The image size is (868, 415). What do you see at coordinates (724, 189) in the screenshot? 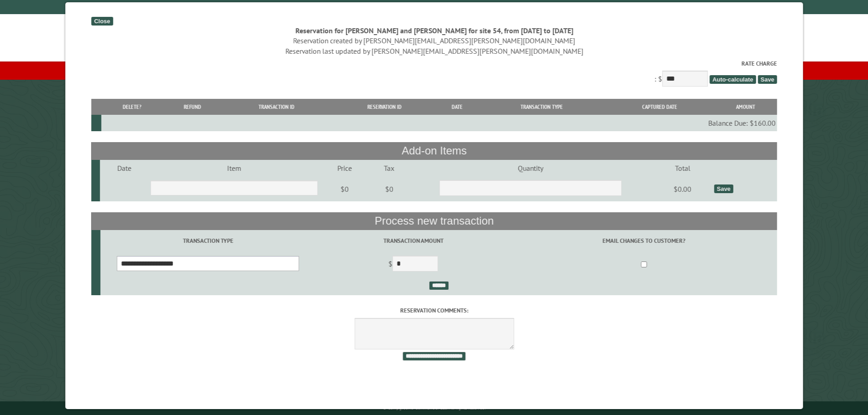
I see `div: Save` at bounding box center [724, 189].